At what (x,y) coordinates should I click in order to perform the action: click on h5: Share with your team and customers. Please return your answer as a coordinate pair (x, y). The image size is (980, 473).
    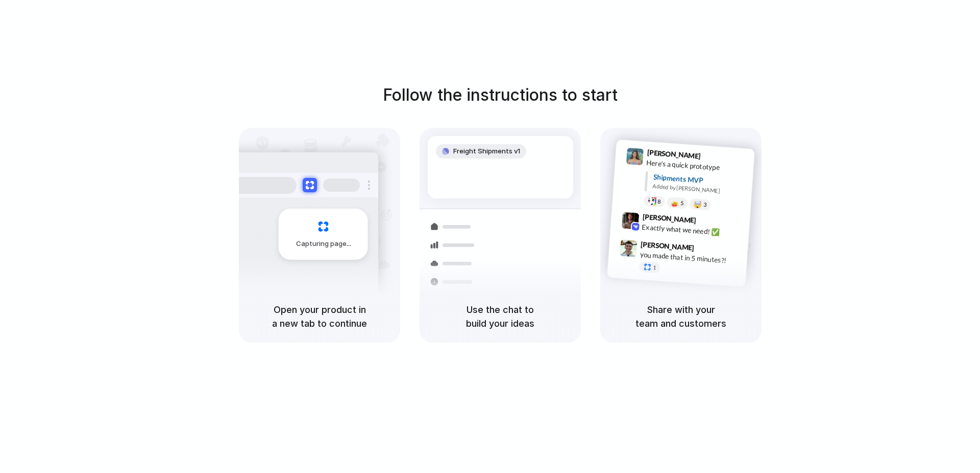
    Looking at the image, I should click on (681, 317).